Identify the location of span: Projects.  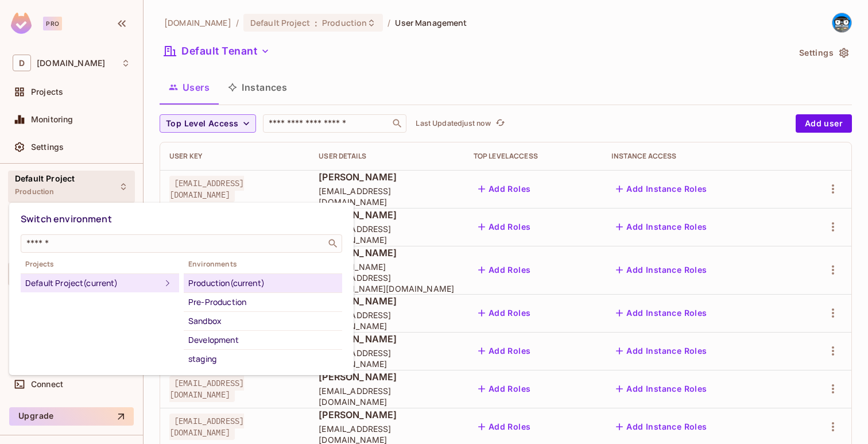
(100, 264).